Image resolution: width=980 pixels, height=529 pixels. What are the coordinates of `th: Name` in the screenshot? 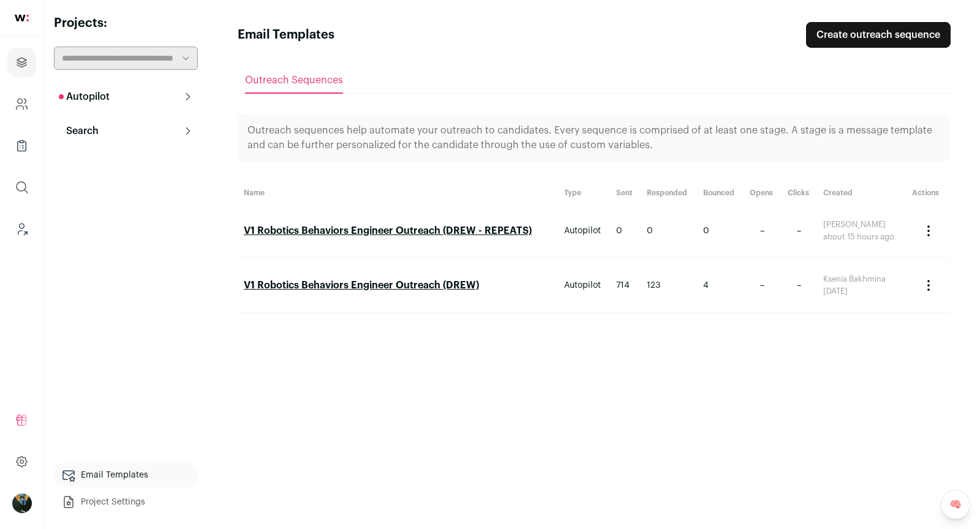 It's located at (398, 193).